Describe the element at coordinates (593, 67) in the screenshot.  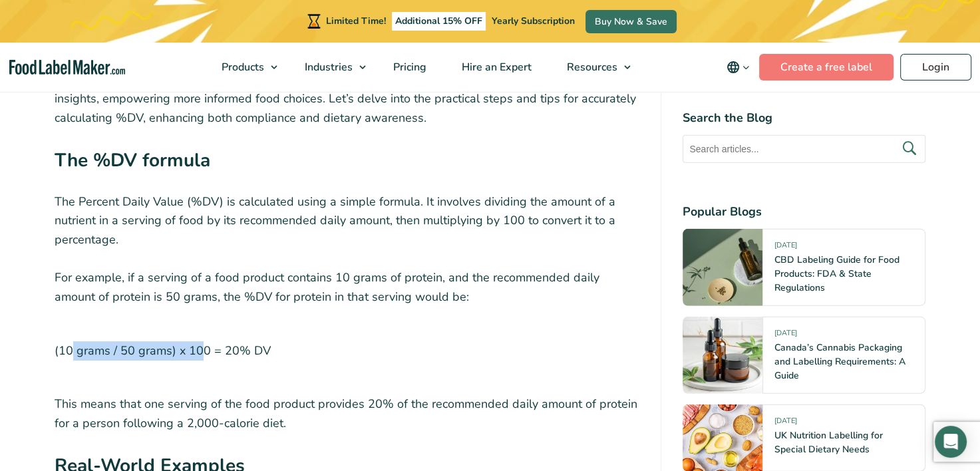
I see `a: Resources` at that location.